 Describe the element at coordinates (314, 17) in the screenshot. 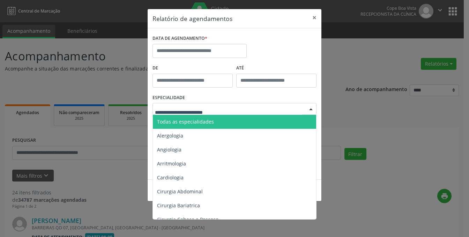

I see `button: Close` at that location.